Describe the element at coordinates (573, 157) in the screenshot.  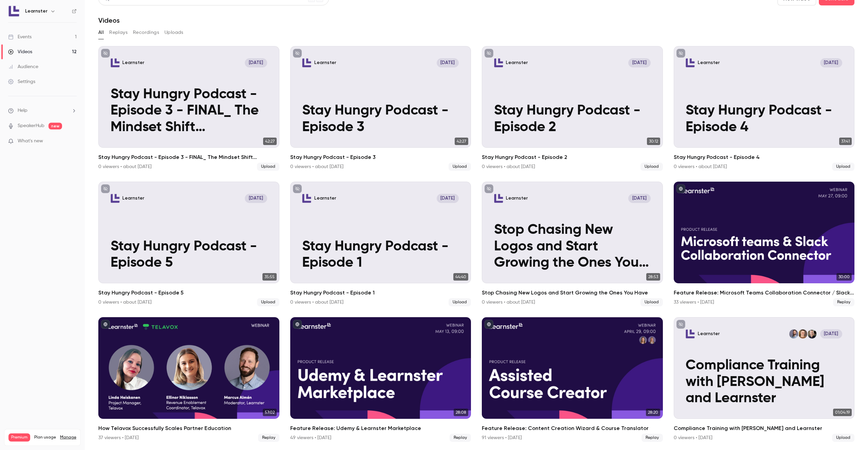
I see `h2: Stay Hungry Podcast - Episode 2` at that location.